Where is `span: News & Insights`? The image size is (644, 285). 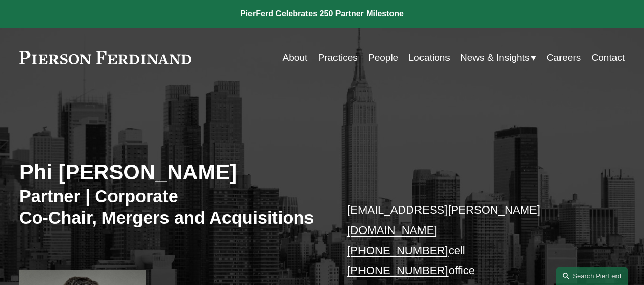 span: News & Insights is located at coordinates (495, 57).